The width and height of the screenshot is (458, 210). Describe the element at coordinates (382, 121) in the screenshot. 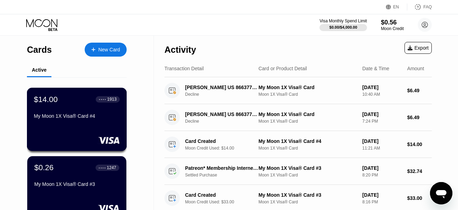

I see `div: 7:24 PM` at that location.